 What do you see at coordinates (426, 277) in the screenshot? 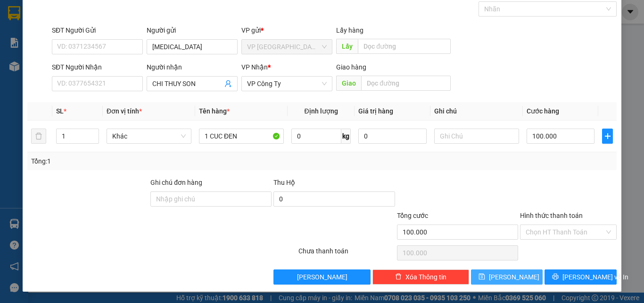
I see `span: Xóa Thông tin` at bounding box center [426, 277].